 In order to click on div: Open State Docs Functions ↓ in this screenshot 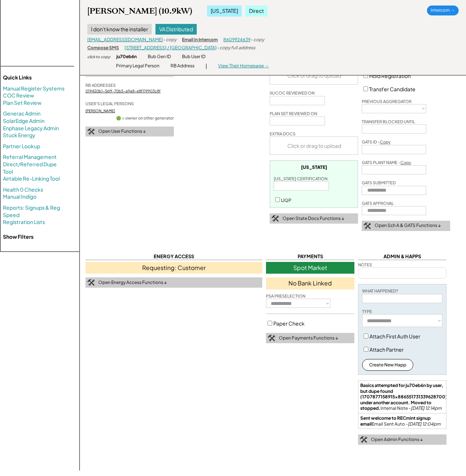, I will do `click(313, 218)`.